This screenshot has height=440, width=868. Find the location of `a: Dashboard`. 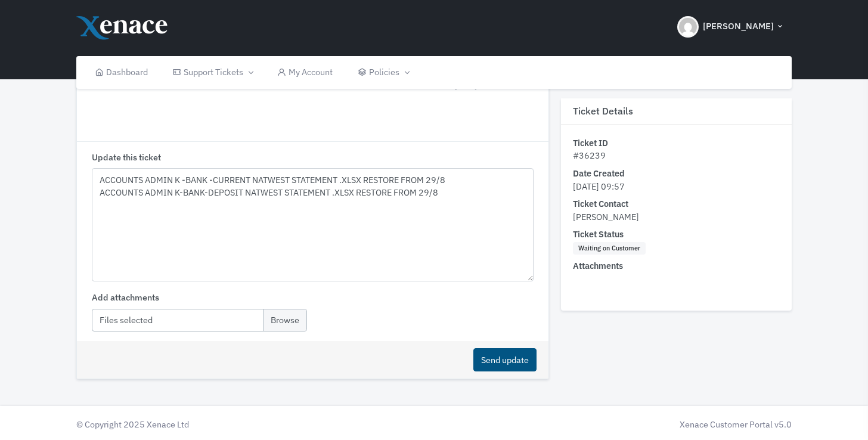

a: Dashboard is located at coordinates (121, 72).